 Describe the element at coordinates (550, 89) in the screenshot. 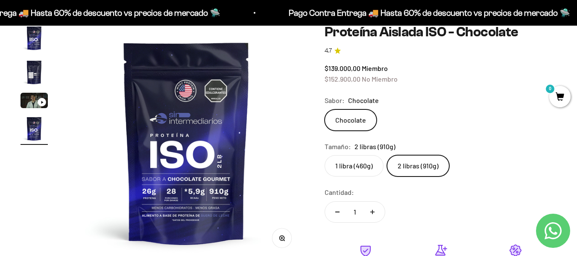

I see `mark: 0` at that location.